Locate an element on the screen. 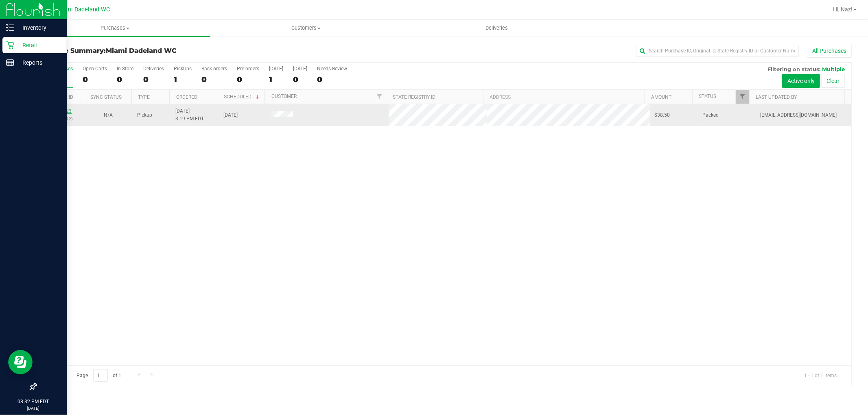  button: All Purchases is located at coordinates (829, 51).